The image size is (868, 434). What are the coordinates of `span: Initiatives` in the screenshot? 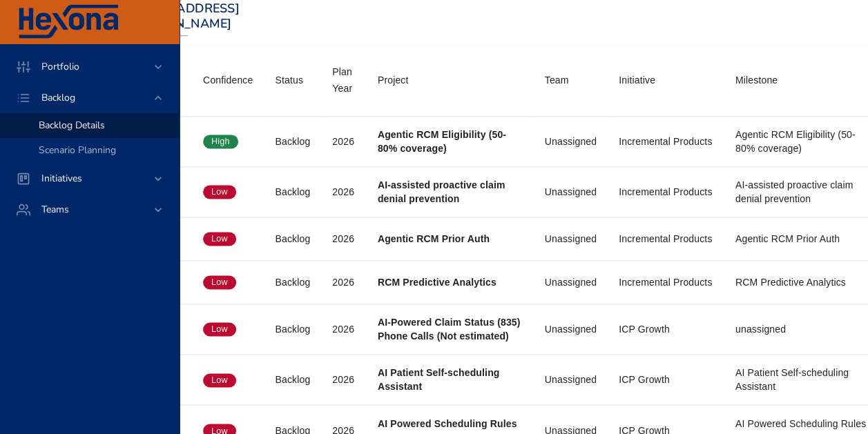 It's located at (62, 178).